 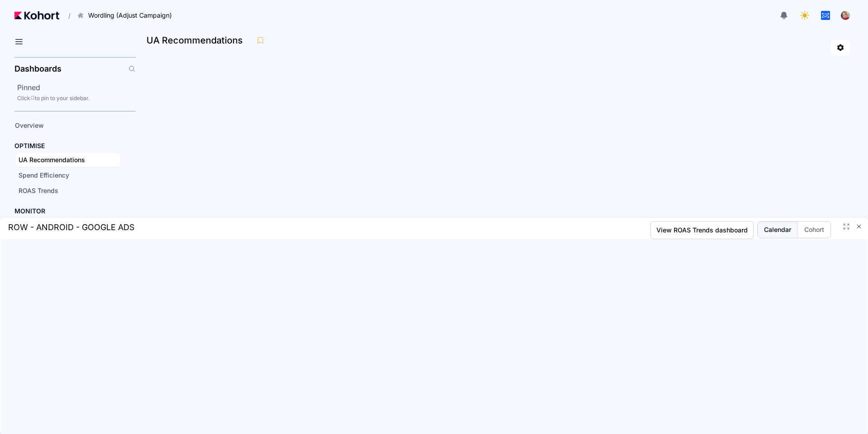 I want to click on div: Click to pin to your sidebar., so click(x=77, y=98).